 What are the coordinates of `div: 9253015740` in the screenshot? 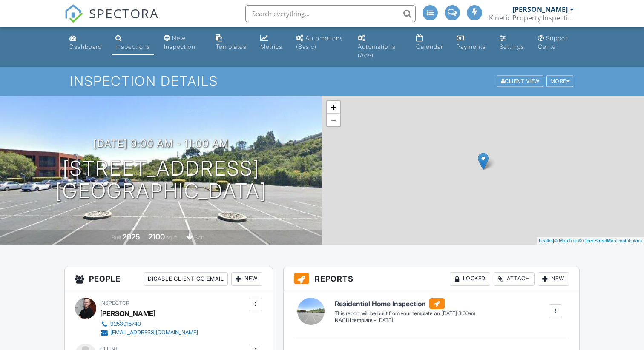 It's located at (126, 324).